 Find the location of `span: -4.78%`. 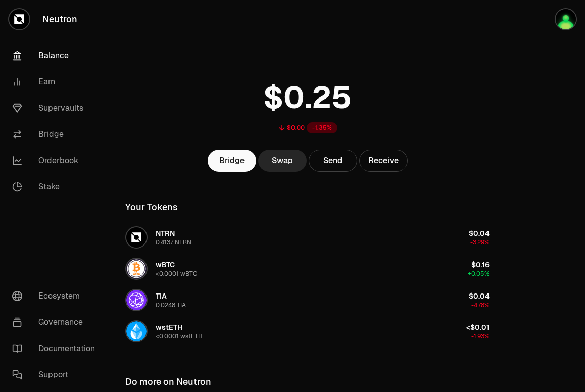

span: -4.78% is located at coordinates (480, 305).